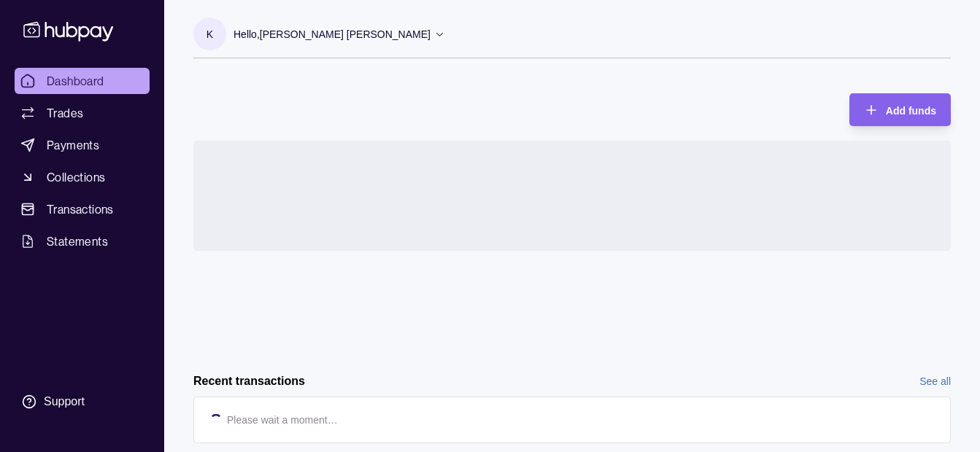 The height and width of the screenshot is (452, 980). I want to click on button: Add funds, so click(900, 110).